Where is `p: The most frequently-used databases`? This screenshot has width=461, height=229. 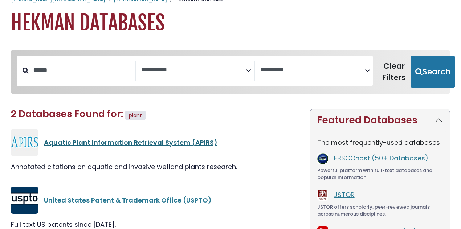 p: The most frequently-used databases is located at coordinates (380, 142).